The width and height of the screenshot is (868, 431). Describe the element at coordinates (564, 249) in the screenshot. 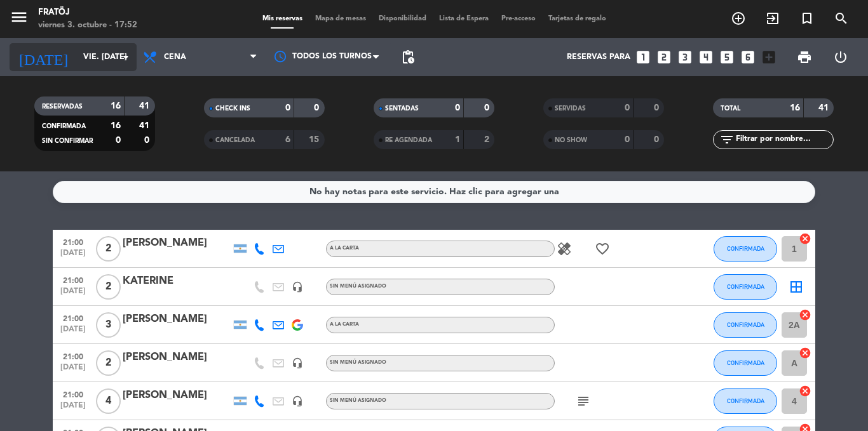

I see `i: healing` at that location.